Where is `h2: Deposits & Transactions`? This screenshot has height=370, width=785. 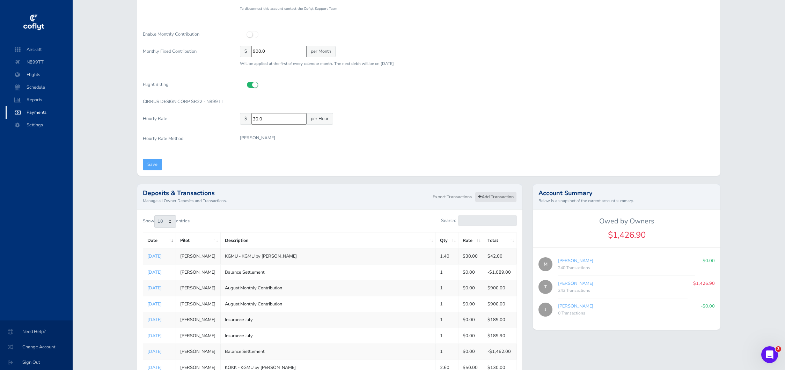 h2: Deposits & Transactions is located at coordinates (286, 193).